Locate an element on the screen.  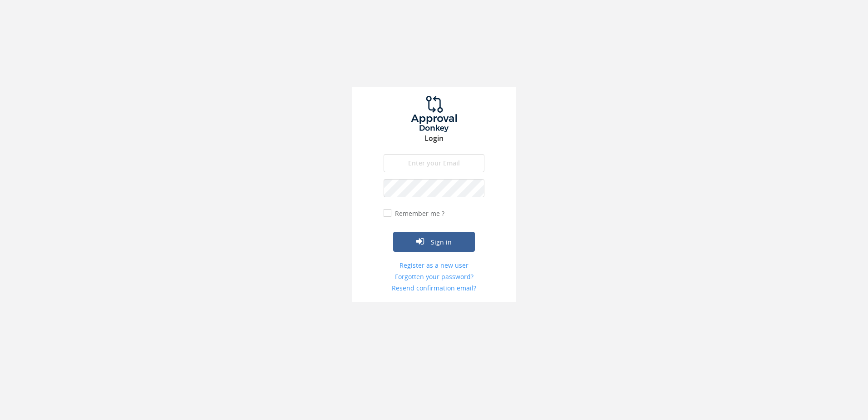
img: logo.png is located at coordinates (434, 114).